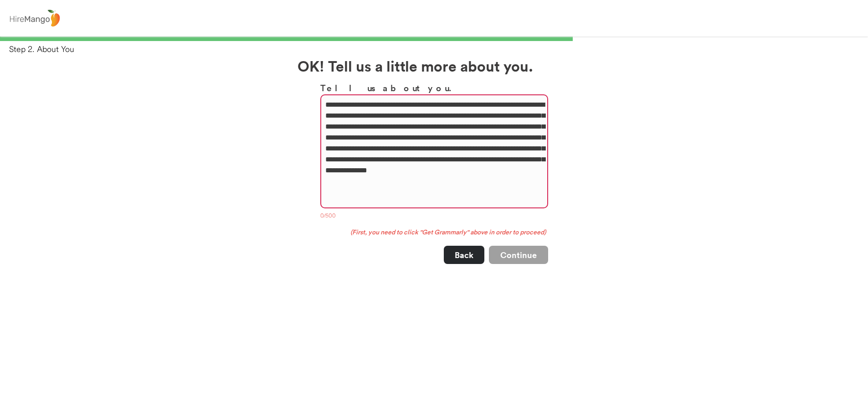  Describe the element at coordinates (434, 216) in the screenshot. I see `div: 0/500` at that location.